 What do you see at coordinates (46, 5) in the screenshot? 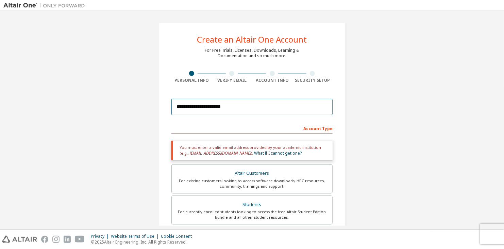
I see `img: Altair One` at bounding box center [46, 5].